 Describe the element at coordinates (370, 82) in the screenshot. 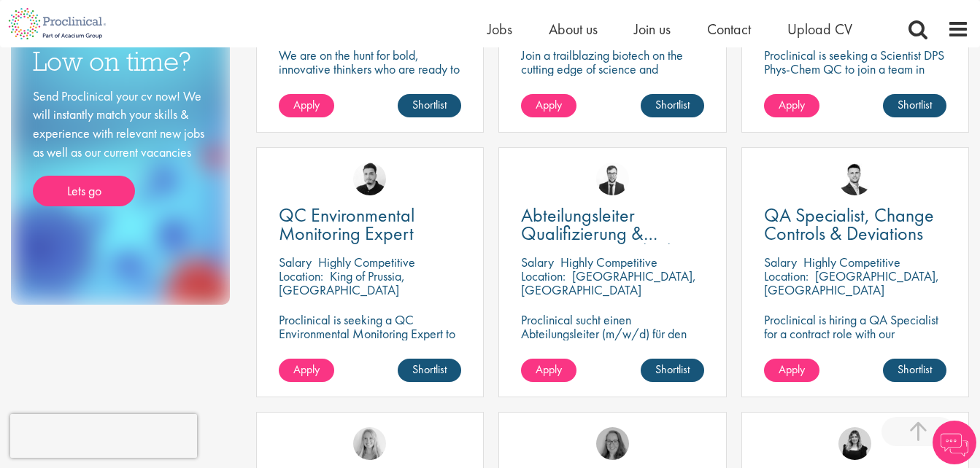

I see `p: We are on the hunt for bold, innovative thinkers who are ready to help push the boundaries of sci...` at that location.